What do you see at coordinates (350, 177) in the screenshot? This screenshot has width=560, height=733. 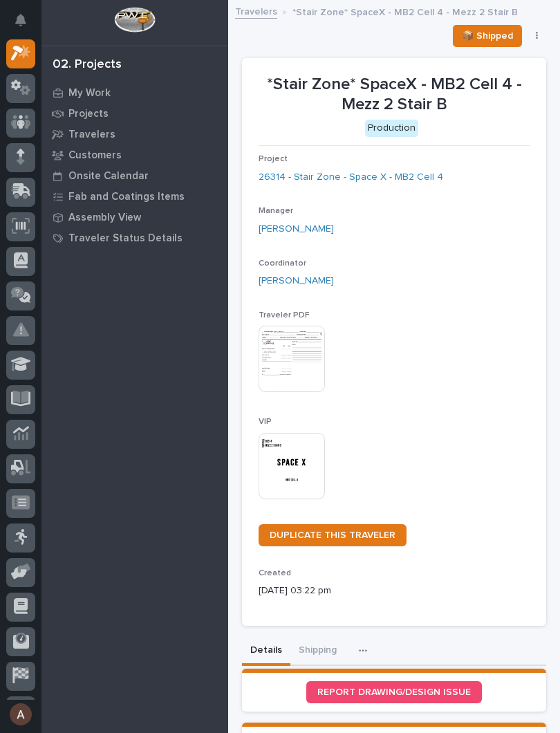 I see `a: 26314 - Stair Zone - Space X - MB2 Cell 4` at bounding box center [350, 177].